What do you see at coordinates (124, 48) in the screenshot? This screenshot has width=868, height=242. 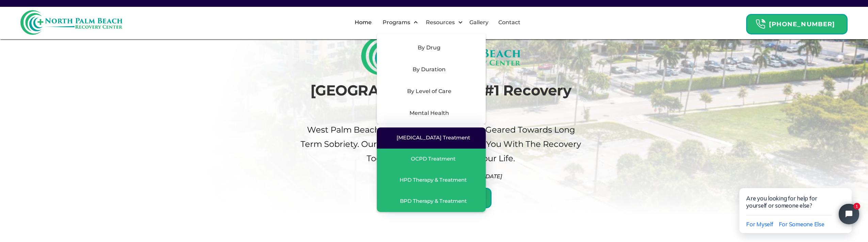 I see `button: Close chat widget` at bounding box center [124, 48].